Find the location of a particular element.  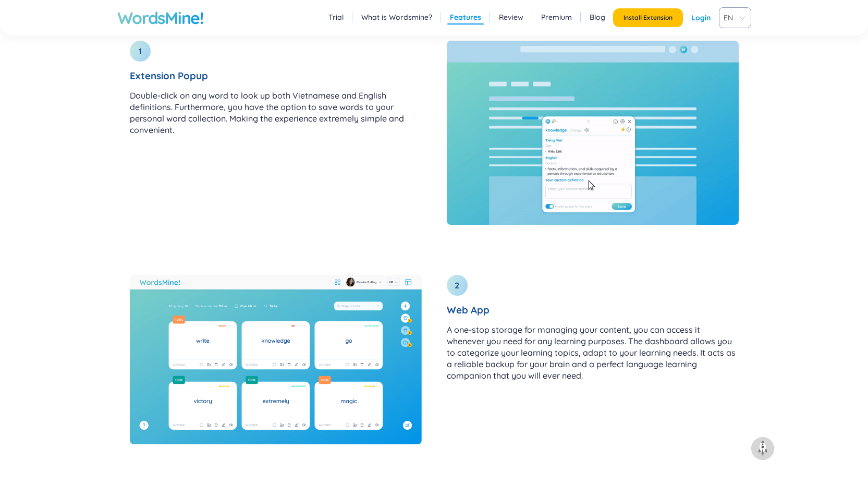

div: 1 is located at coordinates (140, 51).